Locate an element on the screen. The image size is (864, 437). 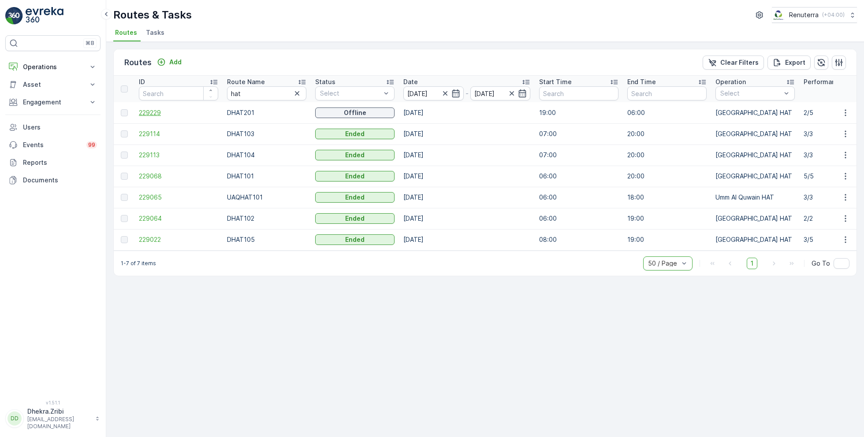
span: 229064 is located at coordinates (179, 219).